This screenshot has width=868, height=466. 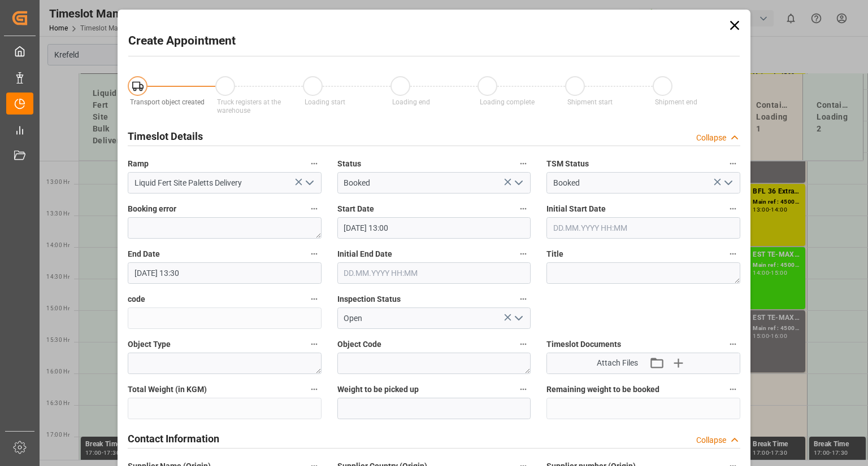 I want to click on span: Booking error, so click(x=152, y=209).